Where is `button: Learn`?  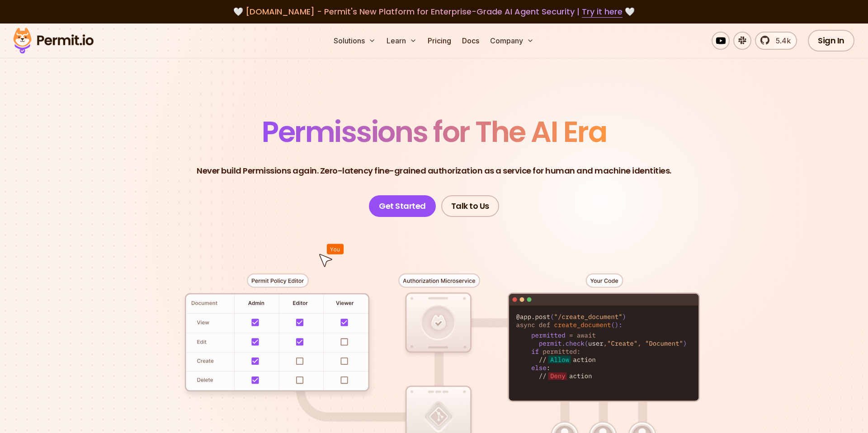
button: Learn is located at coordinates (402, 41).